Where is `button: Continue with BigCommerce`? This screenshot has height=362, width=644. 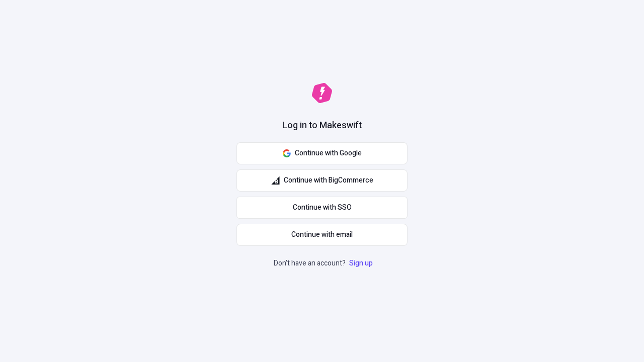
button: Continue with BigCommerce is located at coordinates (322, 180).